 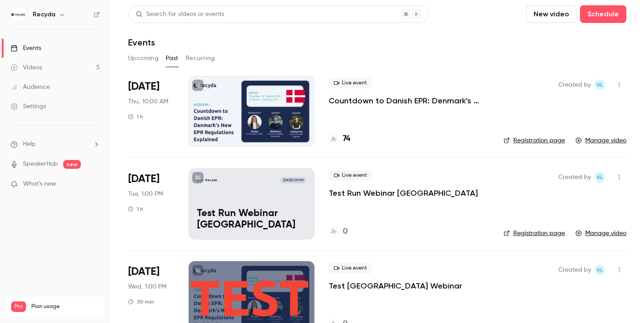 What do you see at coordinates (409, 101) in the screenshot?
I see `a: Countdown to Danish EPR: Denmark's New EPR Regulations Explained` at bounding box center [409, 101].